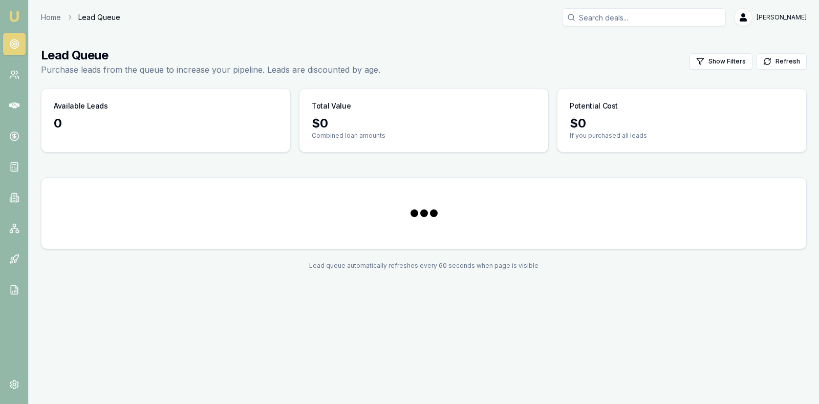 The height and width of the screenshot is (404, 819). What do you see at coordinates (99, 17) in the screenshot?
I see `span: Lead Queue` at bounding box center [99, 17].